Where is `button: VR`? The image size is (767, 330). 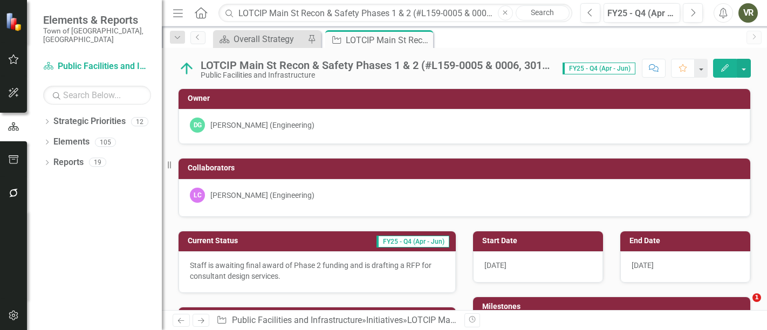
button: VR is located at coordinates (748, 13).